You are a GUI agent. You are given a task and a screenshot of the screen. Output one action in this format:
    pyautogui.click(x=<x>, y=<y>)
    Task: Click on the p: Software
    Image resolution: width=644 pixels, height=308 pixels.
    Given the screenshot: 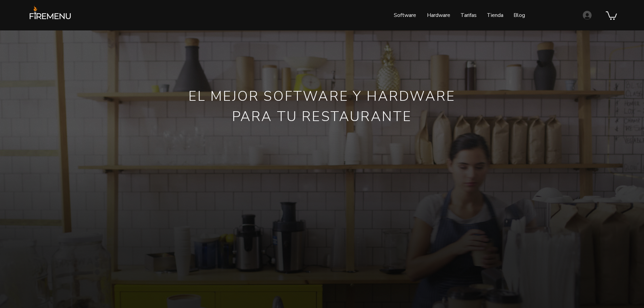 What is the action you would take?
    pyautogui.click(x=405, y=15)
    